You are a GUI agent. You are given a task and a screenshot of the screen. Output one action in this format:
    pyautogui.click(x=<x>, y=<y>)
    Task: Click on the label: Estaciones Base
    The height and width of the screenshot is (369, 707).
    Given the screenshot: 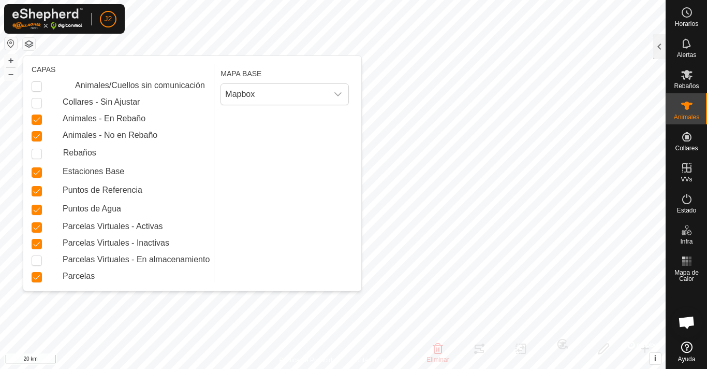 What is the action you would take?
    pyautogui.click(x=93, y=171)
    